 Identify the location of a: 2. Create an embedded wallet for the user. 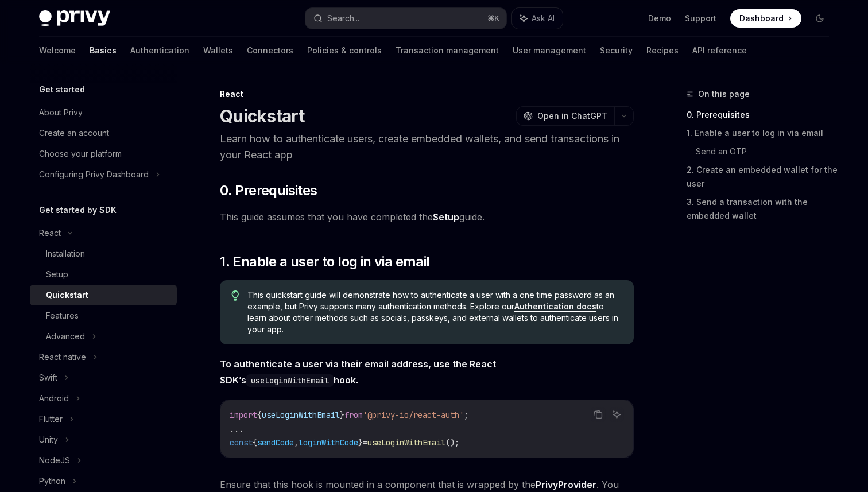
(762, 177).